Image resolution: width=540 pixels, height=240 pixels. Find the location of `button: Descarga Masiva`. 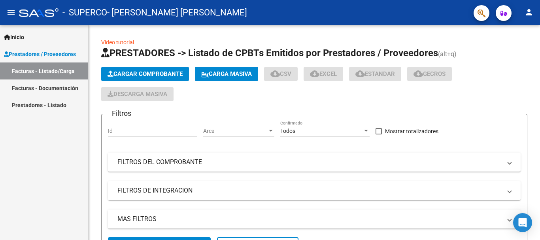

button: Descarga Masiva is located at coordinates (137, 94).